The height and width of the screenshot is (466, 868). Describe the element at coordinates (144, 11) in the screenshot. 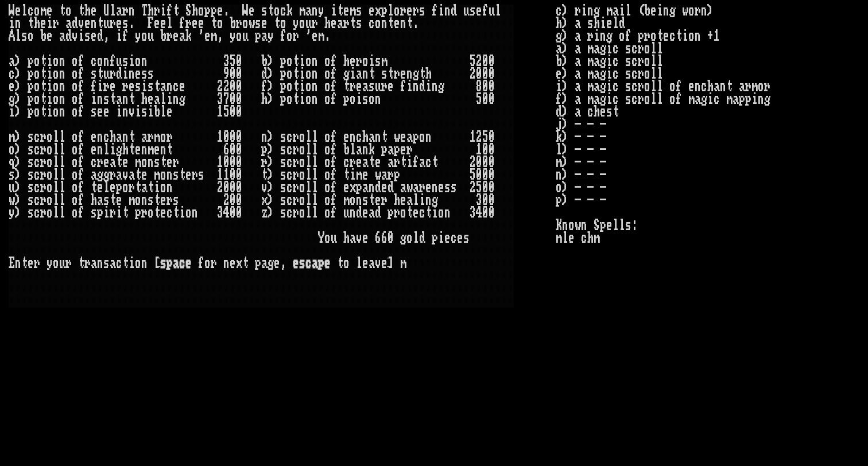

I see `div: T` at that location.